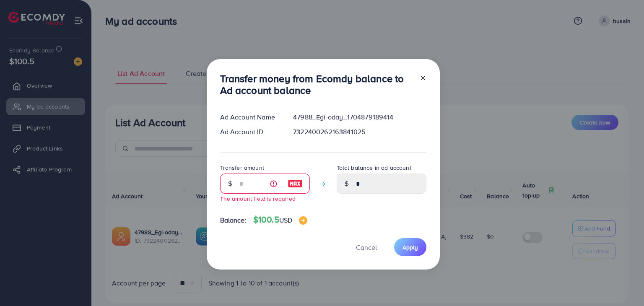 The image size is (644, 306). Describe the element at coordinates (359, 117) in the screenshot. I see `div: 47988_Egi-oday_1704879189414` at that location.